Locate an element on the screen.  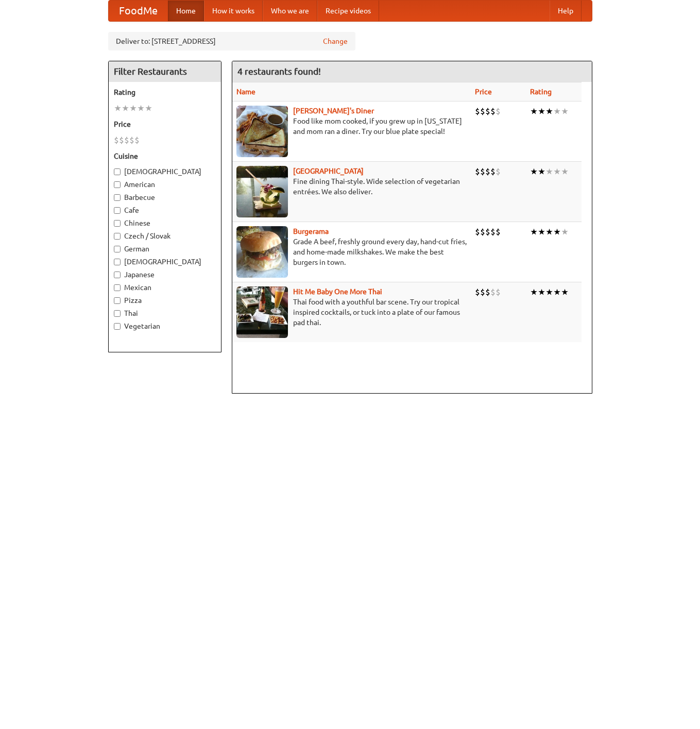
a: Burgerama is located at coordinates (310, 231).